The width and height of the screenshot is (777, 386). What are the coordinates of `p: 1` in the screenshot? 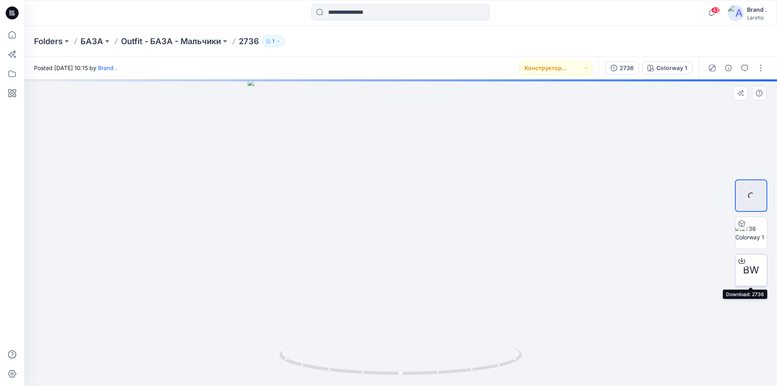 It's located at (273, 41).